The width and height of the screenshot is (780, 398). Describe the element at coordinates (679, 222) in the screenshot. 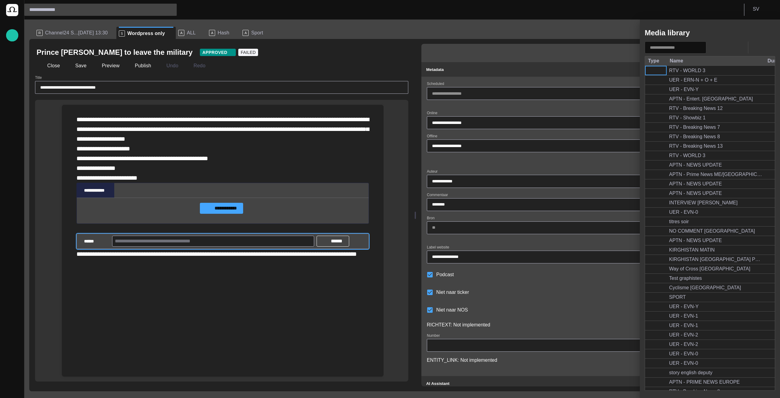

I see `div: titres soir` at that location.